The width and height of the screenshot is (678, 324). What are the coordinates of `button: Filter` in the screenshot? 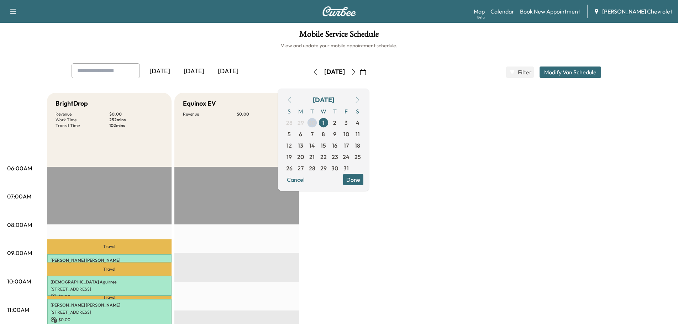 It's located at (520, 72).